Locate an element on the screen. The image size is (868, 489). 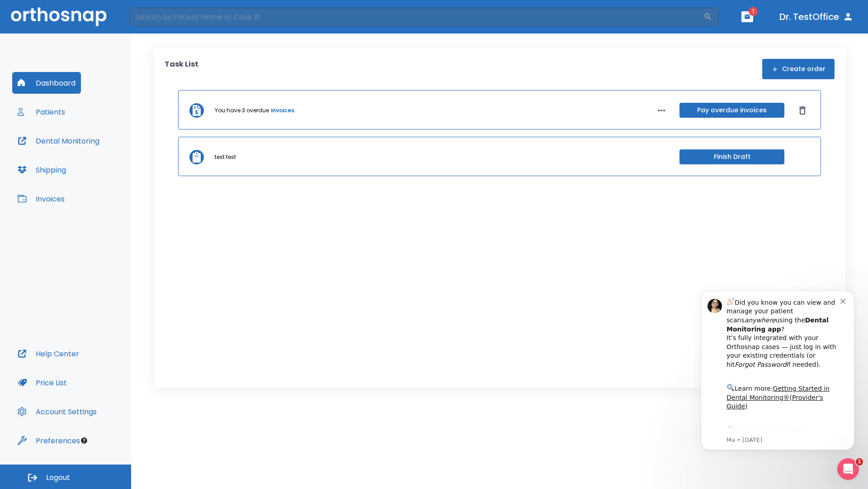
a: Account Settings is located at coordinates (57, 411).